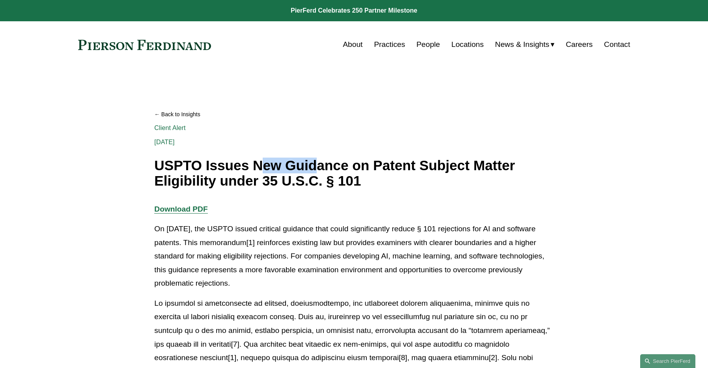 The height and width of the screenshot is (368, 708). Describe the element at coordinates (354, 114) in the screenshot. I see `a: Back to Insights` at that location.